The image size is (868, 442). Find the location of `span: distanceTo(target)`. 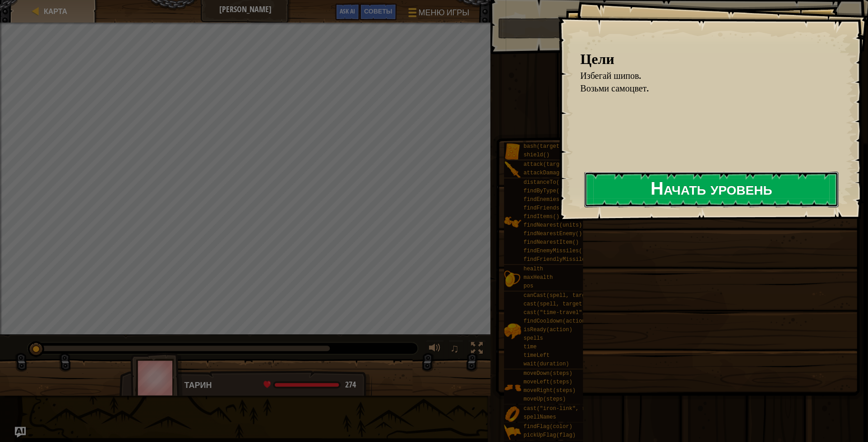

span: distanceTo(target) is located at coordinates (552, 183).